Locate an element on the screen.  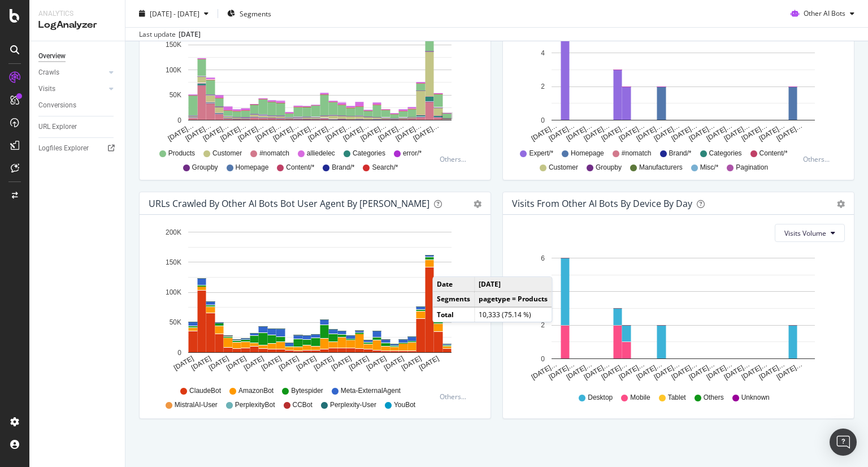
div: Last update is located at coordinates (169, 35).